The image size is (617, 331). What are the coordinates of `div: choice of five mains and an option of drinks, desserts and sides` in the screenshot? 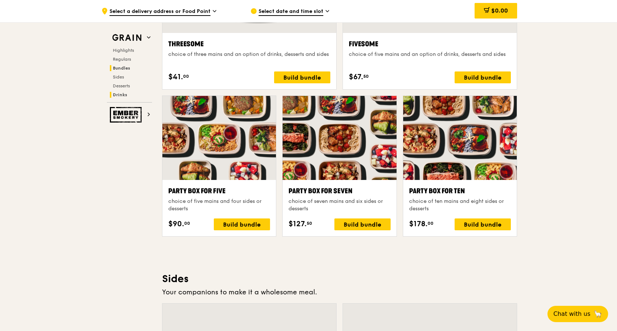 It's located at (430, 54).